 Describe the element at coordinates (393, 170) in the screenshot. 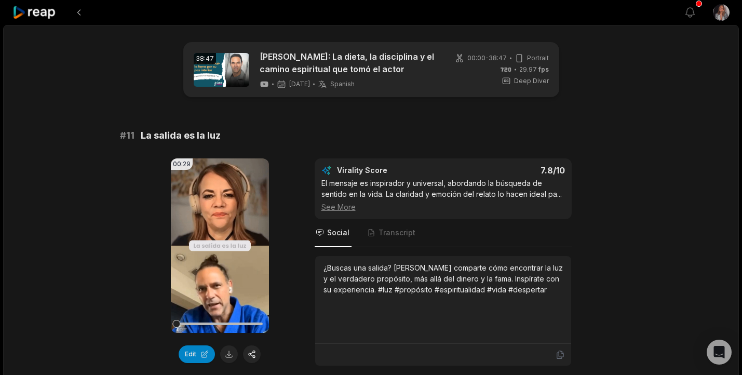

I see `div: Virality Score` at that location.